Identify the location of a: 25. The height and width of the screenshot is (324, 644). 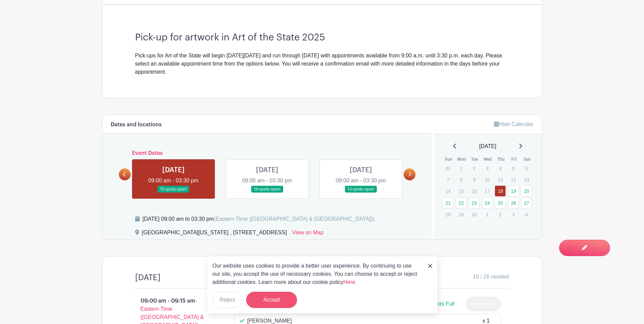
(500, 203).